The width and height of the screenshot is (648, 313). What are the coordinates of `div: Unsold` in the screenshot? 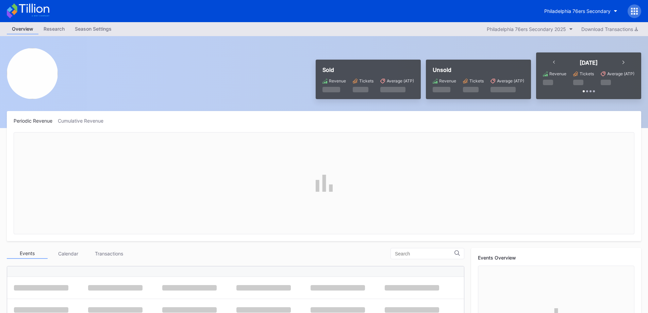 It's located at (478, 70).